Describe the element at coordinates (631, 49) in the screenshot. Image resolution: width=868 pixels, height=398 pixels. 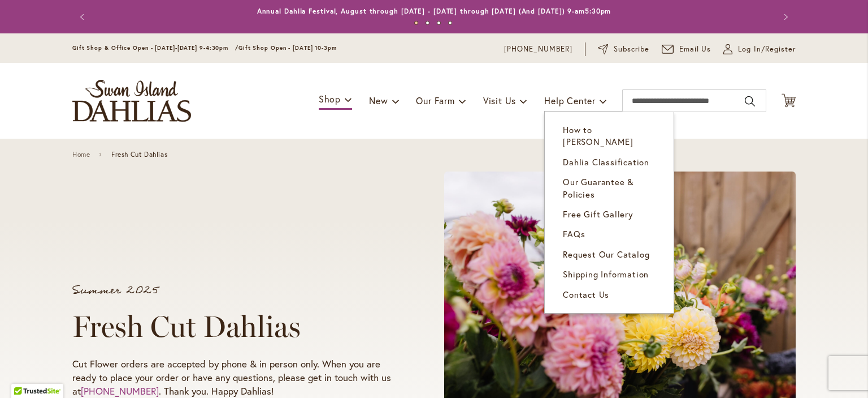
I see `span: Subscribe` at that location.